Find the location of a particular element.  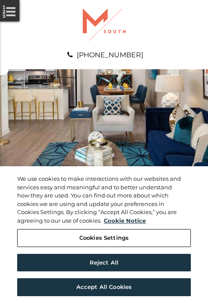

a: More information about your privacy is located at coordinates (125, 221).